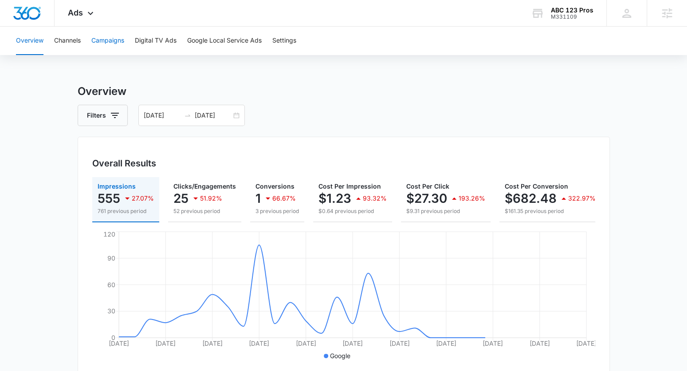 The width and height of the screenshot is (687, 371). I want to click on p: $682.48, so click(531, 198).